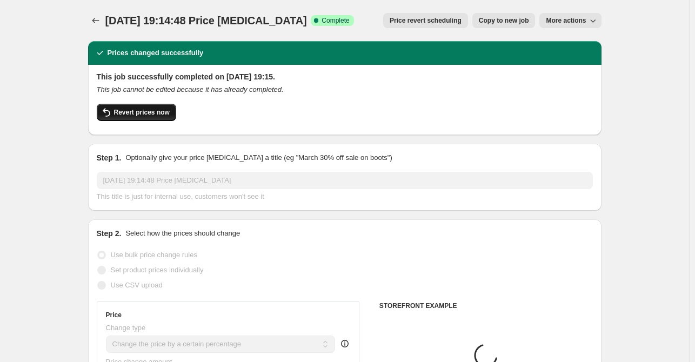  Describe the element at coordinates (137, 285) in the screenshot. I see `span: Use CSV upload` at that location.